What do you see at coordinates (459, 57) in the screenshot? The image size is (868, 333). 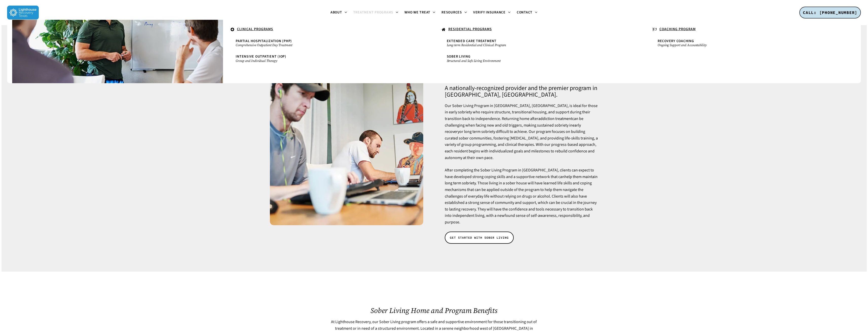 I see `span: Sober Living` at bounding box center [459, 57].